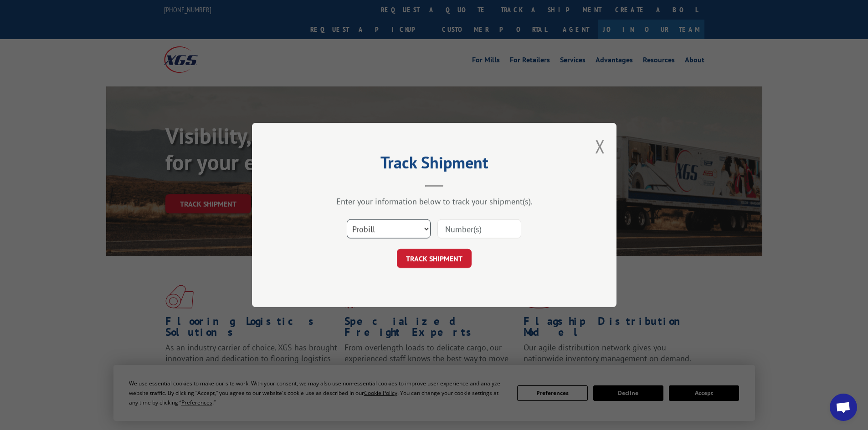 The width and height of the screenshot is (868, 430). What do you see at coordinates (434, 259) in the screenshot?
I see `button: TRACK SHIPMENT` at bounding box center [434, 259].